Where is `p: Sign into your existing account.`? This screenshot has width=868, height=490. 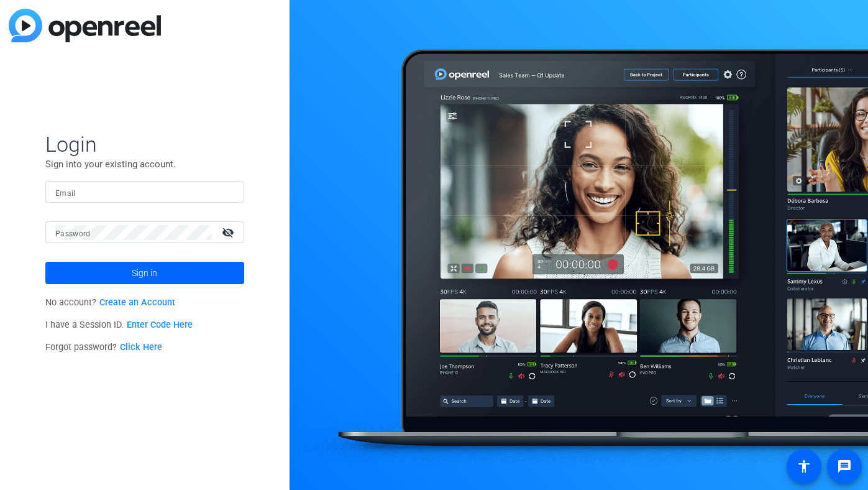
p: Sign into your existing account. is located at coordinates (145, 164).